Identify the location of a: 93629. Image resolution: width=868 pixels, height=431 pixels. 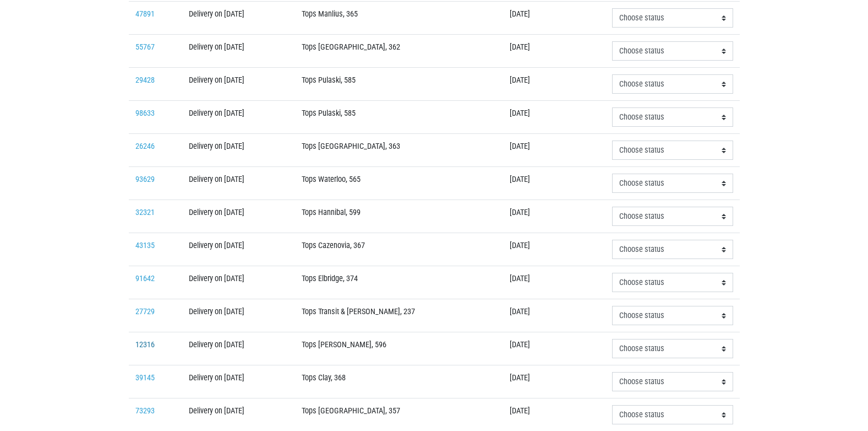
(145, 179).